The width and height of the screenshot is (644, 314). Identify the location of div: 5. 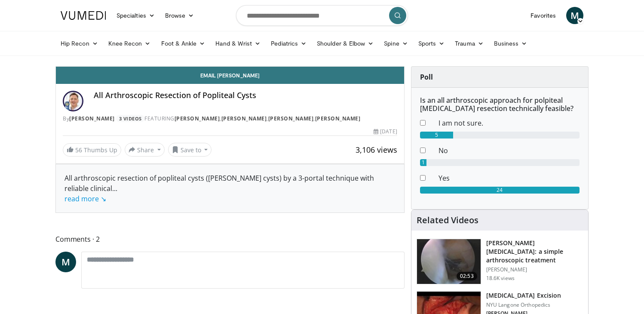
(437, 135).